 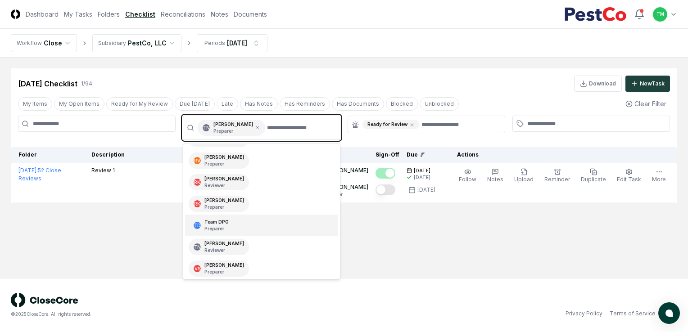 What do you see at coordinates (358, 104) in the screenshot?
I see `button: Has Documents` at bounding box center [358, 104].